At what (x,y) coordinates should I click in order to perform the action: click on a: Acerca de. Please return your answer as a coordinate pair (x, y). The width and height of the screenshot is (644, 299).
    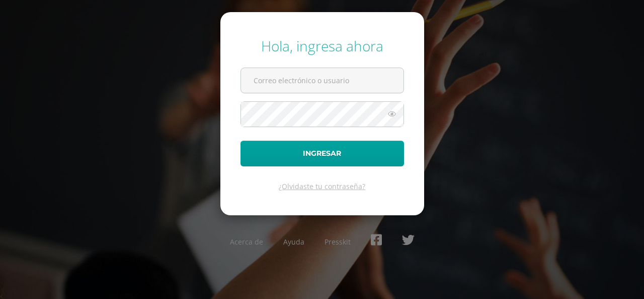
    Looking at the image, I should click on (247, 242).